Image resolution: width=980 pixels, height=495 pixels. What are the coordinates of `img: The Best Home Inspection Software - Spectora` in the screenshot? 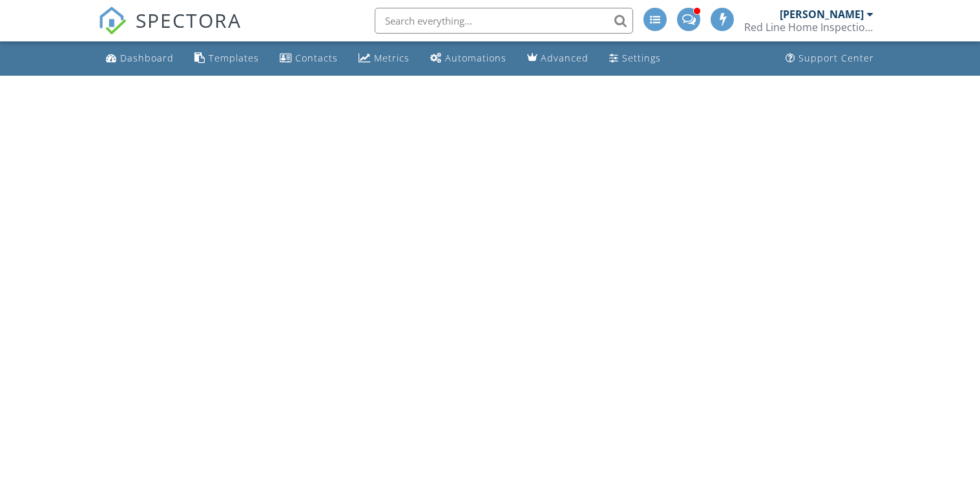 It's located at (112, 21).